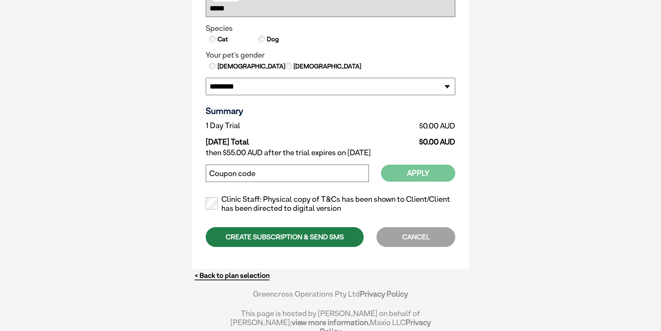 The image size is (661, 331). What do you see at coordinates (331, 322) in the screenshot?
I see `a: view more information.` at bounding box center [331, 322].